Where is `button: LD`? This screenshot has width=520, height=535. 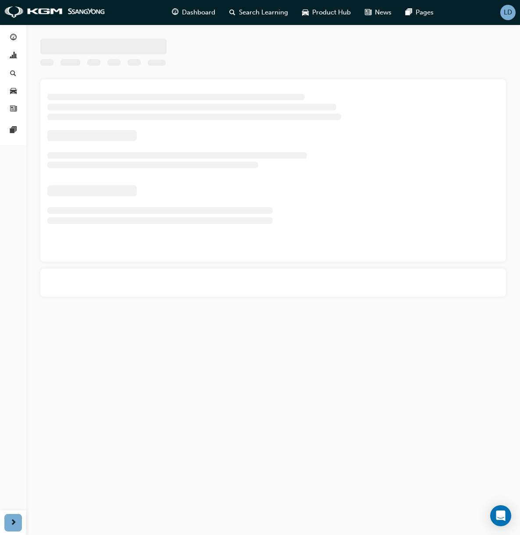
button: LD is located at coordinates (508, 12).